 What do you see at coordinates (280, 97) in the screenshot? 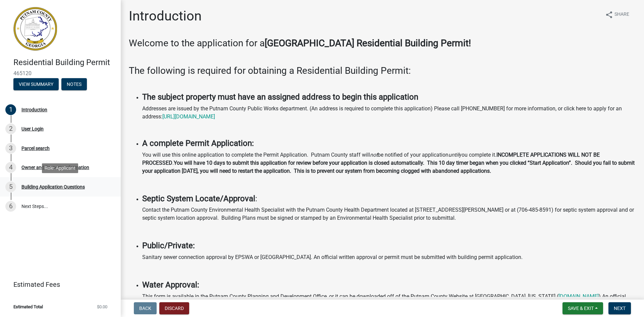
I see `strong: The subject property must have an assigned address to begin this application` at bounding box center [280, 97].